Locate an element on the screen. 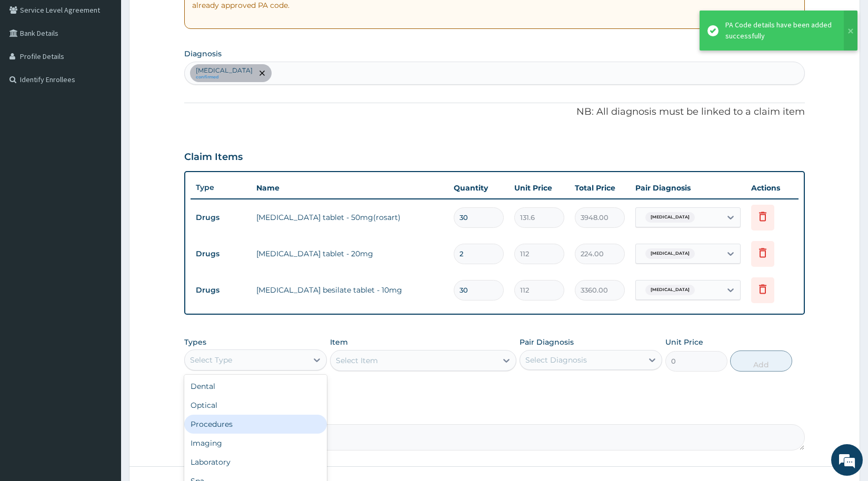 The height and width of the screenshot is (481, 868). th: Total Price is located at coordinates (599, 188).